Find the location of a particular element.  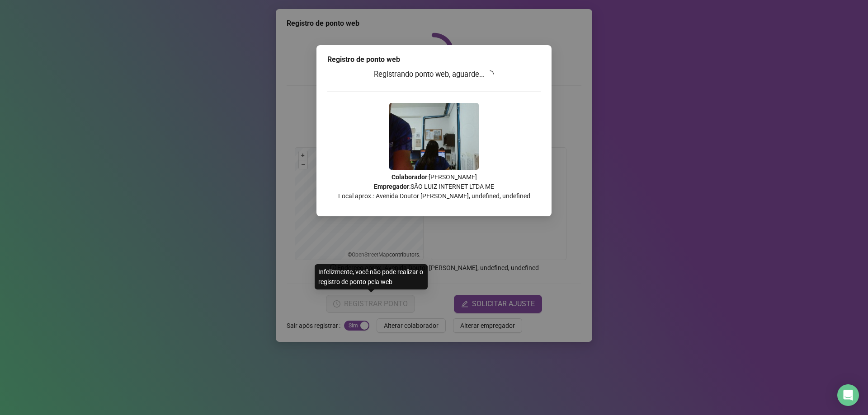

strong: Colaborador is located at coordinates (409, 177).